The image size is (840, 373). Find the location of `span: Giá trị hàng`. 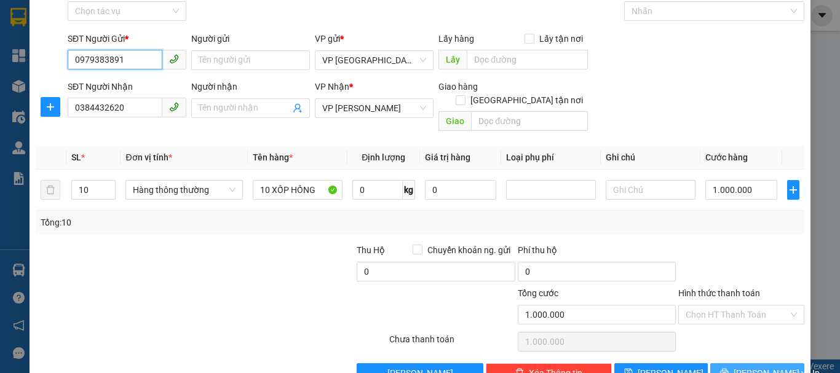

span: Giá trị hàng is located at coordinates (448, 157).